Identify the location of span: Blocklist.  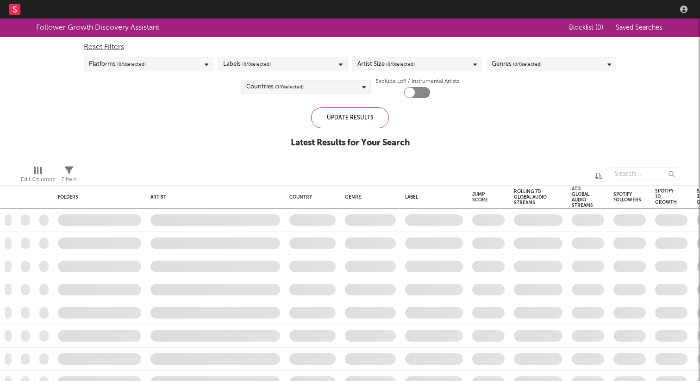
(586, 28).